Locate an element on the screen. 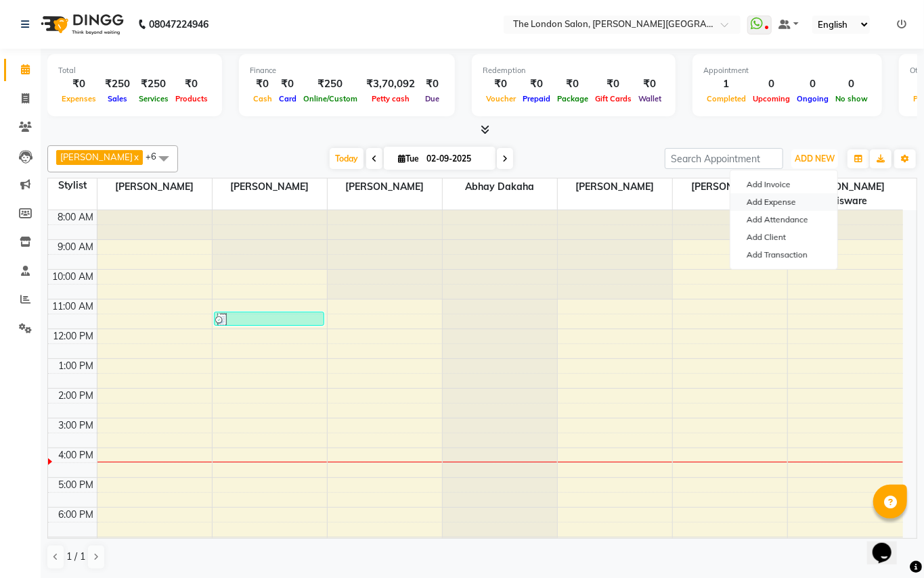 This screenshot has width=924, height=578. span: Cash is located at coordinates (262, 99).